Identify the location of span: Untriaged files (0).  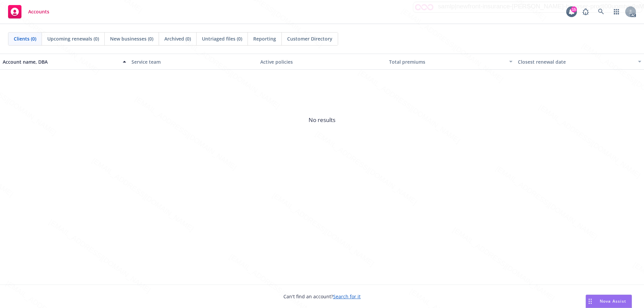
(222, 39).